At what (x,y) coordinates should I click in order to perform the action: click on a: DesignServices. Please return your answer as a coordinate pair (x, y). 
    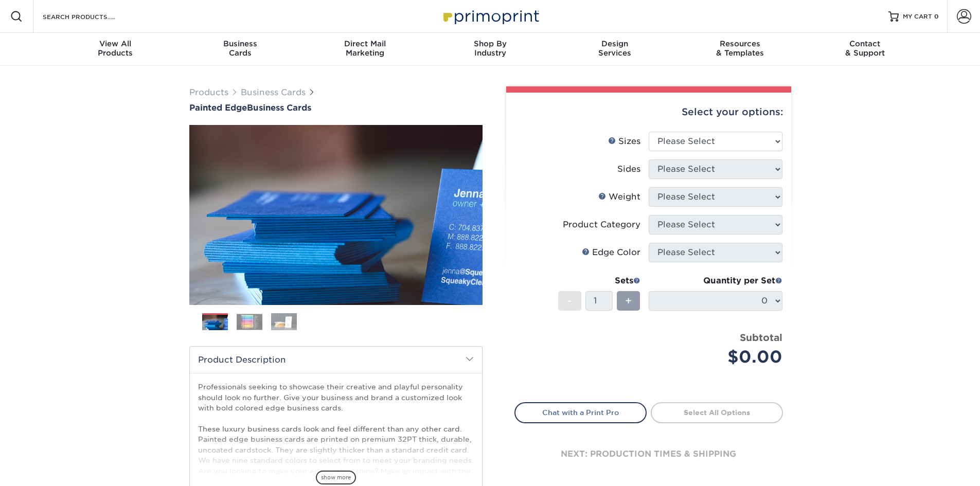
    Looking at the image, I should click on (614, 49).